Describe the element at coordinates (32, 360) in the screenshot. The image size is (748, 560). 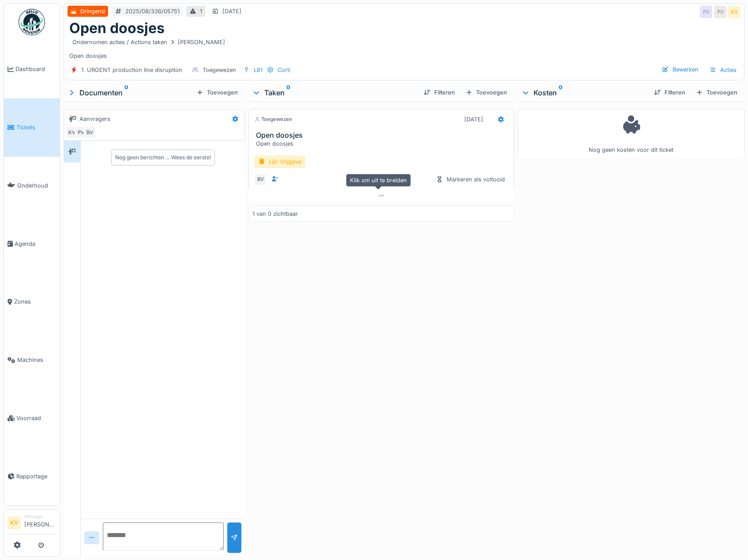
I see `a: Machines` at that location.